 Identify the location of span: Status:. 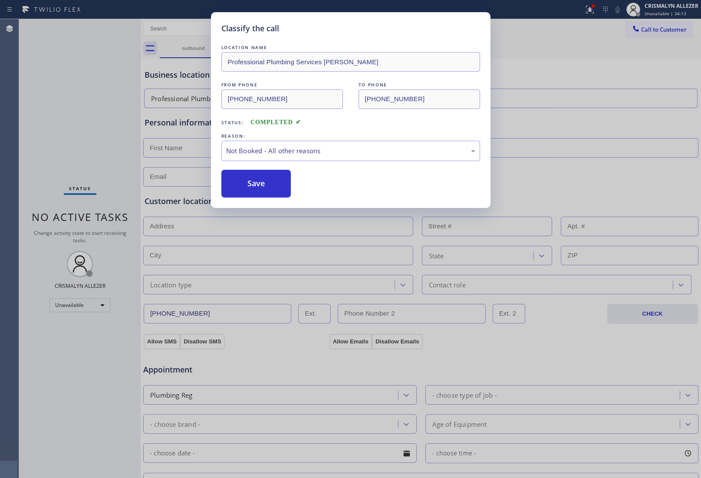
(233, 122).